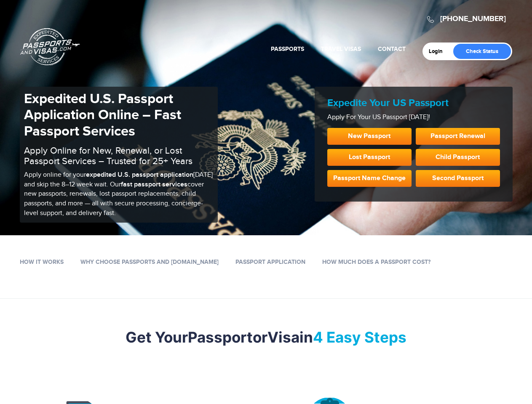 This screenshot has width=532, height=404. I want to click on a: How Much Does a Passport Cost?, so click(376, 262).